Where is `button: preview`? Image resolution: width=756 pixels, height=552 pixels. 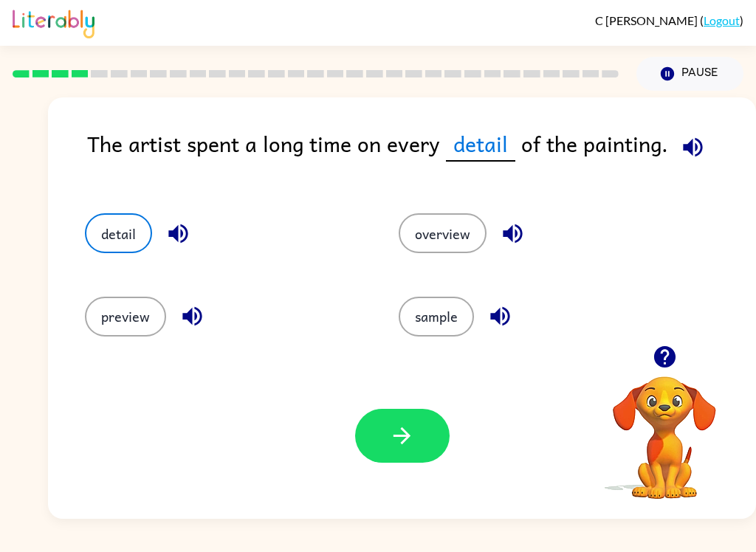
button: preview is located at coordinates (125, 317).